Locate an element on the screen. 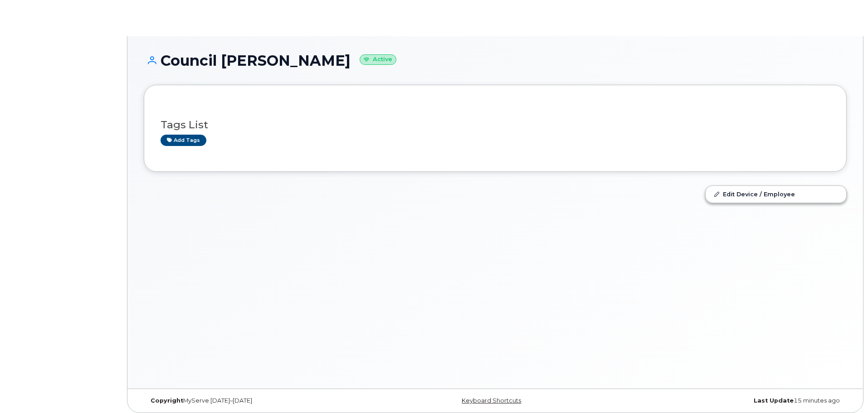 The image size is (868, 413). strong: Last Update is located at coordinates (774, 401).